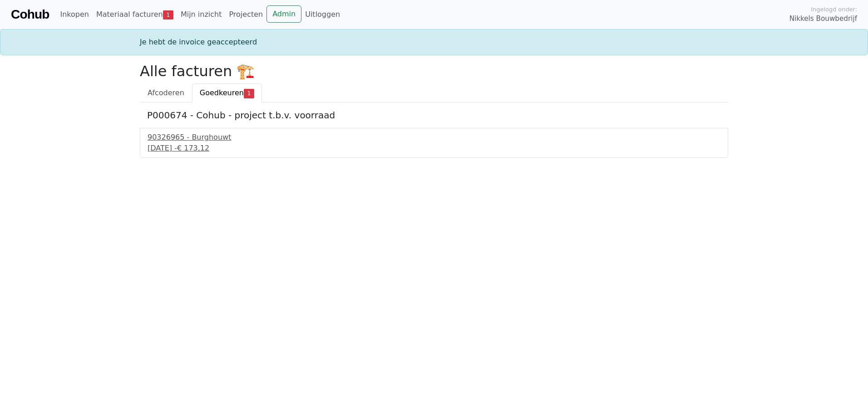  I want to click on h2: Alle facturen 🏗️, so click(434, 71).